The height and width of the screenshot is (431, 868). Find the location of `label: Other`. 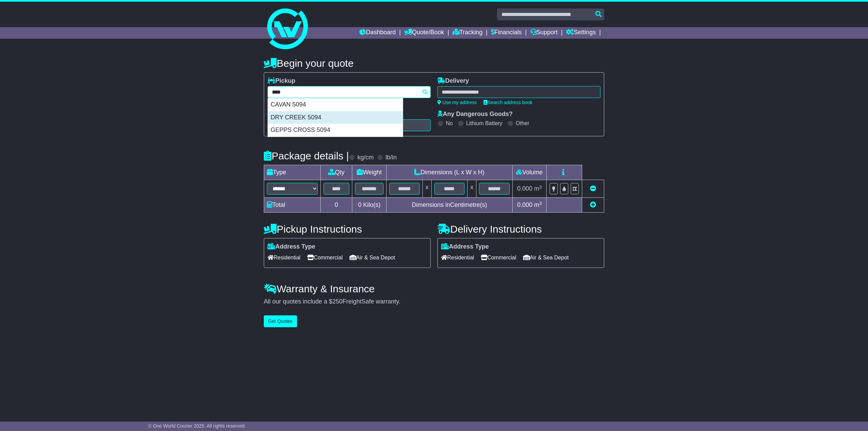

label: Other is located at coordinates (522, 123).